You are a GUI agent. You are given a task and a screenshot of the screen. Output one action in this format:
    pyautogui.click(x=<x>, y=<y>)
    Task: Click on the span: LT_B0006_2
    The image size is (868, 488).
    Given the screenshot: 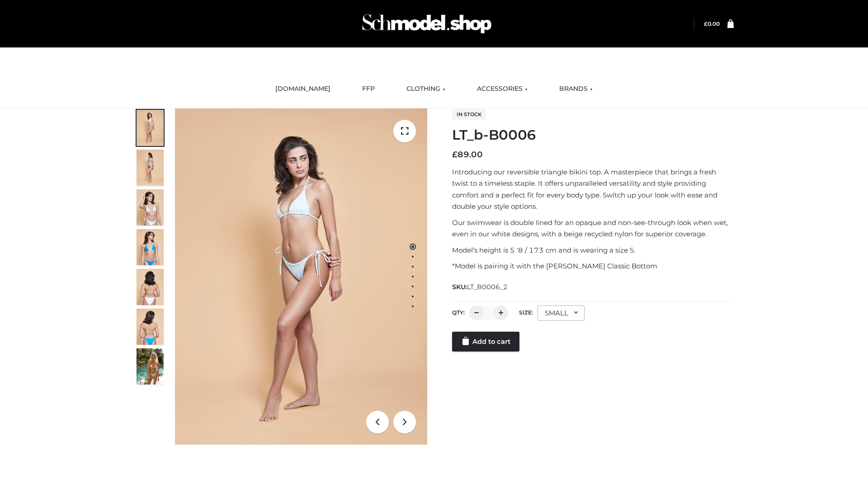 What is the action you would take?
    pyautogui.click(x=487, y=287)
    